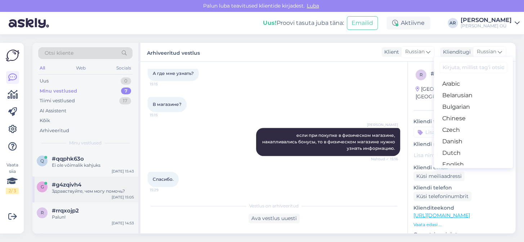 This screenshot has height=242, width=524. Describe the element at coordinates (473, 153) in the screenshot. I see `a: Dutch` at that location.